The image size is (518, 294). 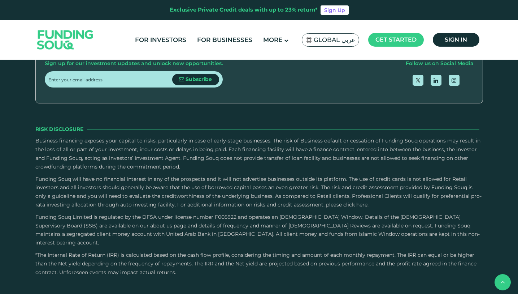 I want to click on span: More, so click(x=273, y=40).